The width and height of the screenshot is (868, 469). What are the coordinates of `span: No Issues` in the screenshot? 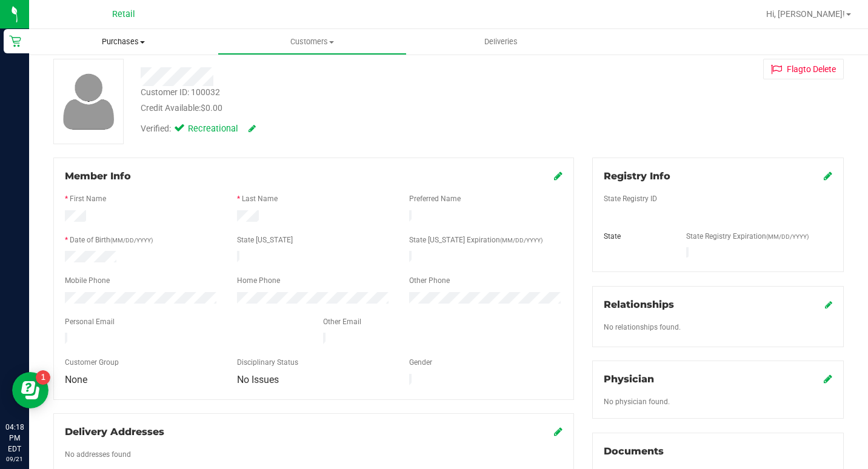 It's located at (257, 379).